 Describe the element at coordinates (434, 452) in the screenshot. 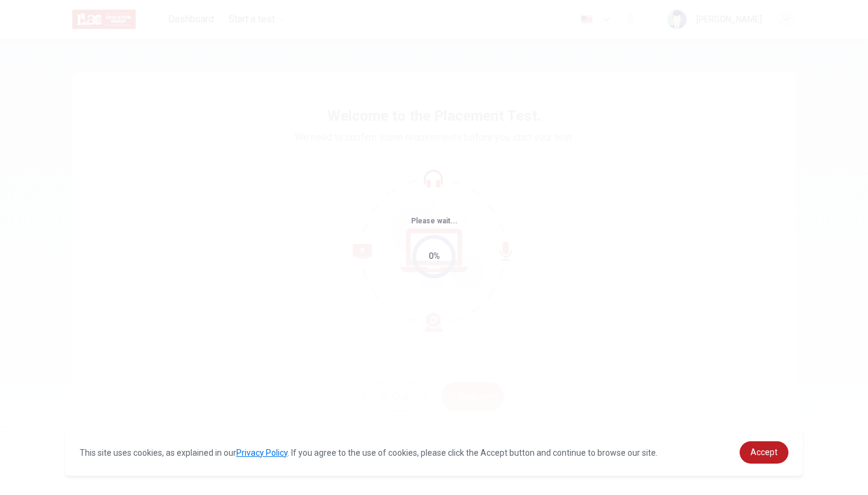

I see `div: cookieconsent` at that location.